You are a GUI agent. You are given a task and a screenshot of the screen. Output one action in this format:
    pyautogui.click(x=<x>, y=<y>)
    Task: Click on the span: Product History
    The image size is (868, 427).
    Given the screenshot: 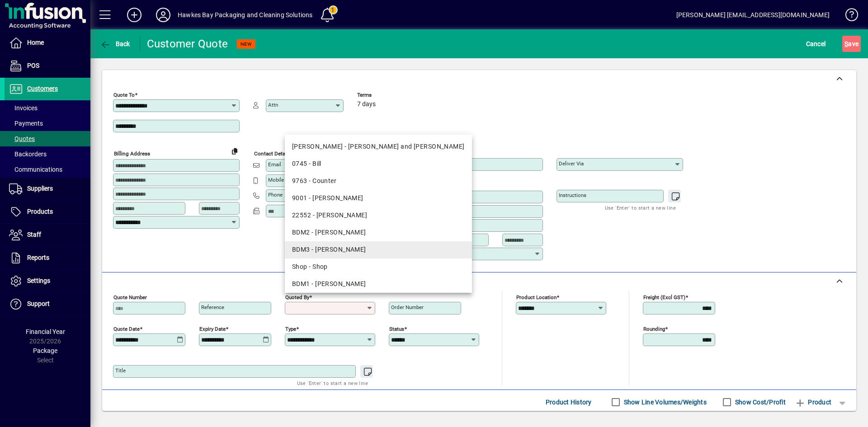 What is the action you would take?
    pyautogui.click(x=569, y=402)
    